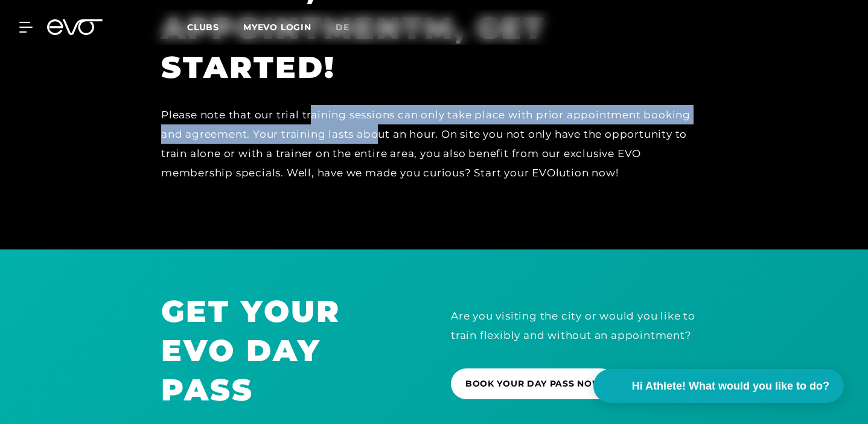 The height and width of the screenshot is (424, 868). I want to click on a: MYEVO LOGIN, so click(277, 27).